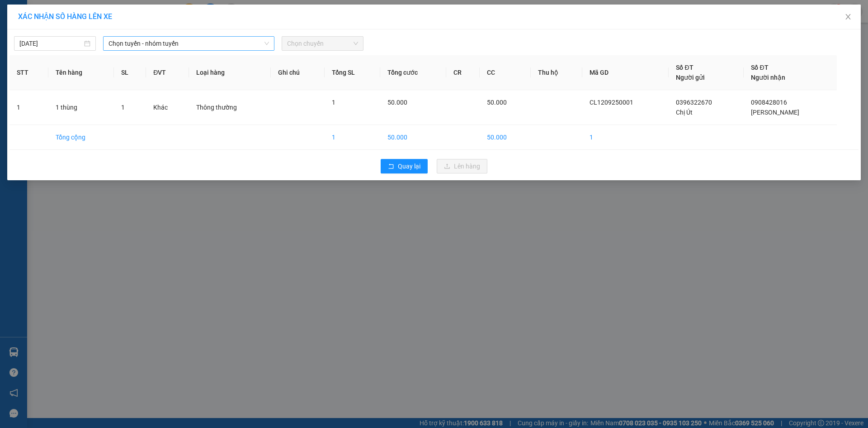  What do you see at coordinates (557, 73) in the screenshot?
I see `th: Thu hộ` at bounding box center [557, 73].